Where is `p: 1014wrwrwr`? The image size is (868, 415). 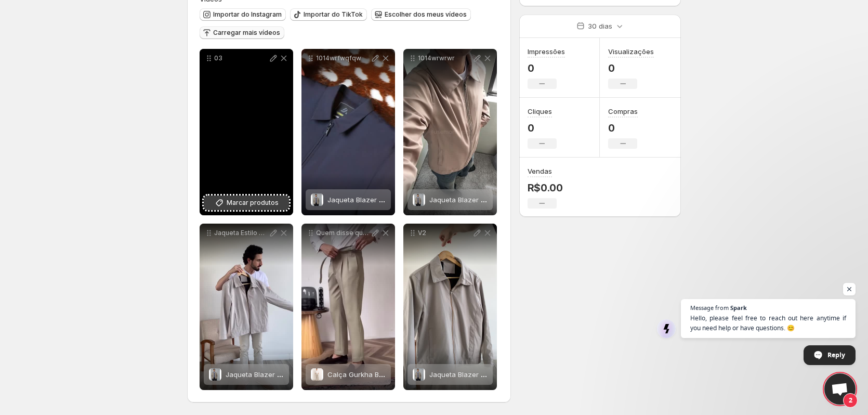
p: 1014wrwrwr is located at coordinates (445, 58).